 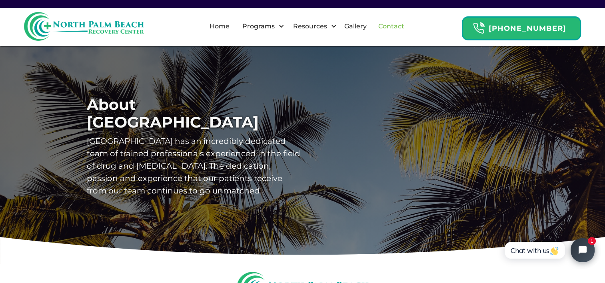 What do you see at coordinates (39, 19) in the screenshot?
I see `button: Chat with us👋` at bounding box center [39, 19].